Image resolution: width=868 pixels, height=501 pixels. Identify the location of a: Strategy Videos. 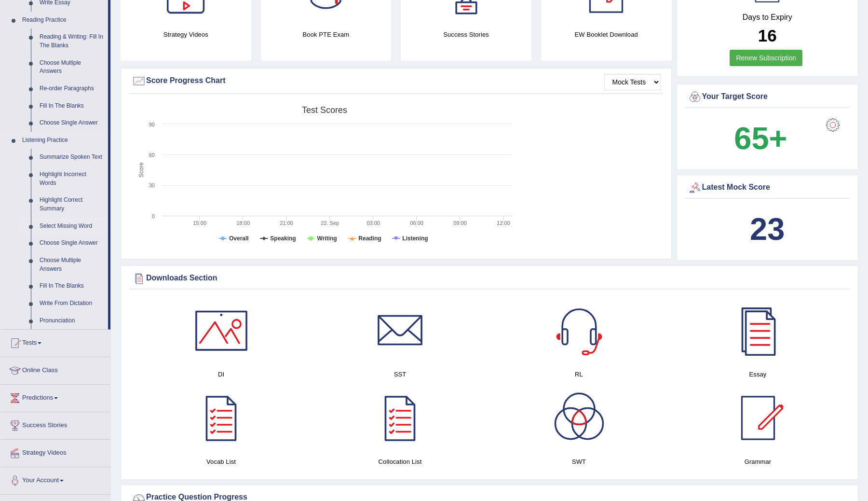
(55, 451).